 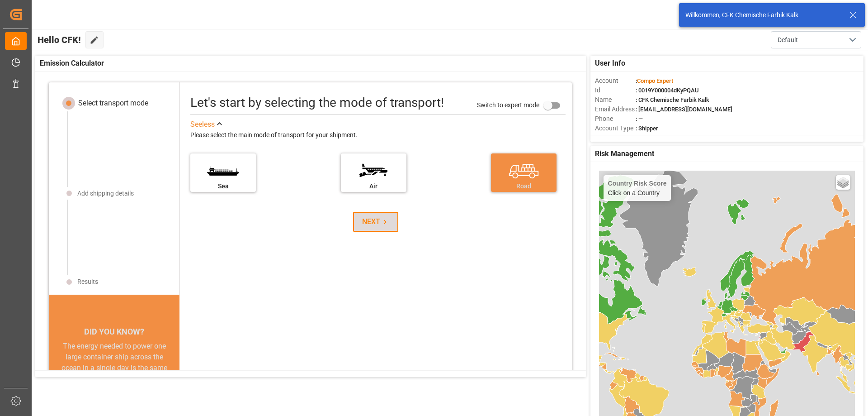 What do you see at coordinates (114, 331) in the screenshot?
I see `div: DID YOU KNOW?` at bounding box center [114, 331].